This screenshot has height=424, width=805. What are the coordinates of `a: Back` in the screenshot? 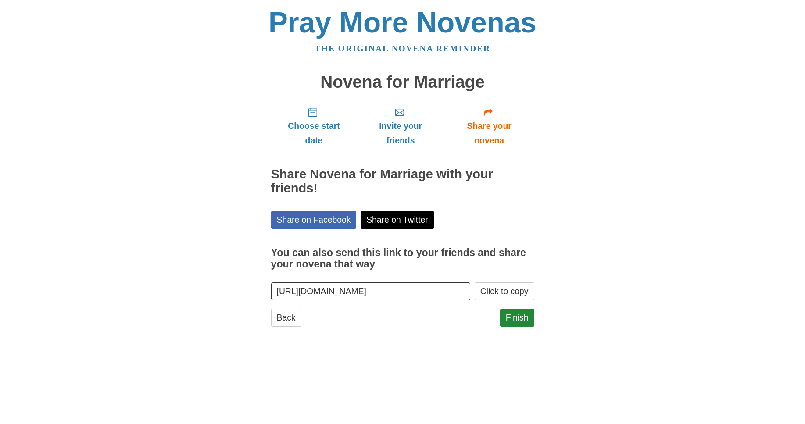 It's located at (286, 317).